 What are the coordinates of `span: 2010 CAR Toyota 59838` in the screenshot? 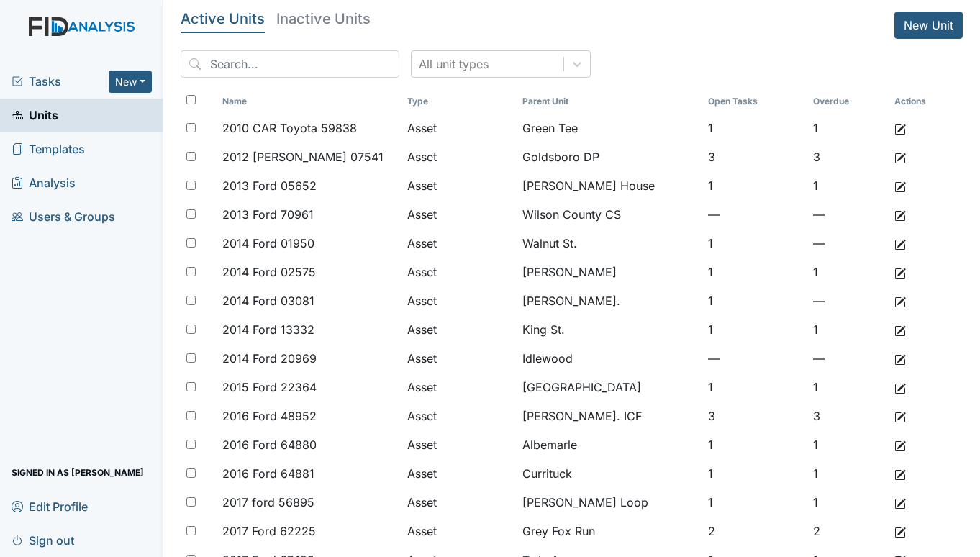 It's located at (289, 128).